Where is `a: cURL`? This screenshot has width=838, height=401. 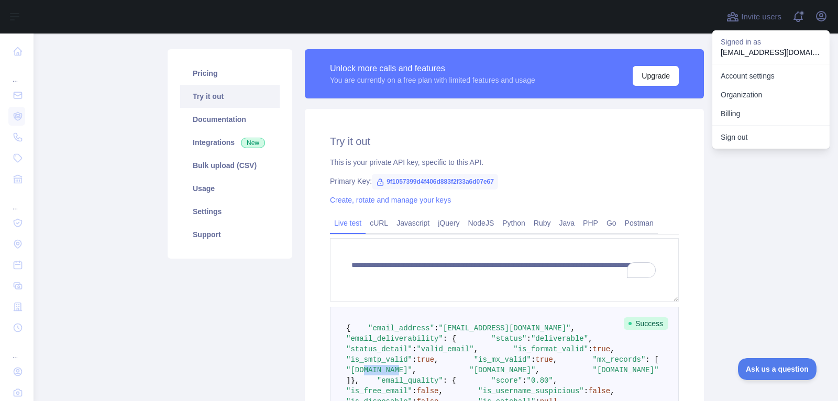
a: cURL is located at coordinates (378, 223).